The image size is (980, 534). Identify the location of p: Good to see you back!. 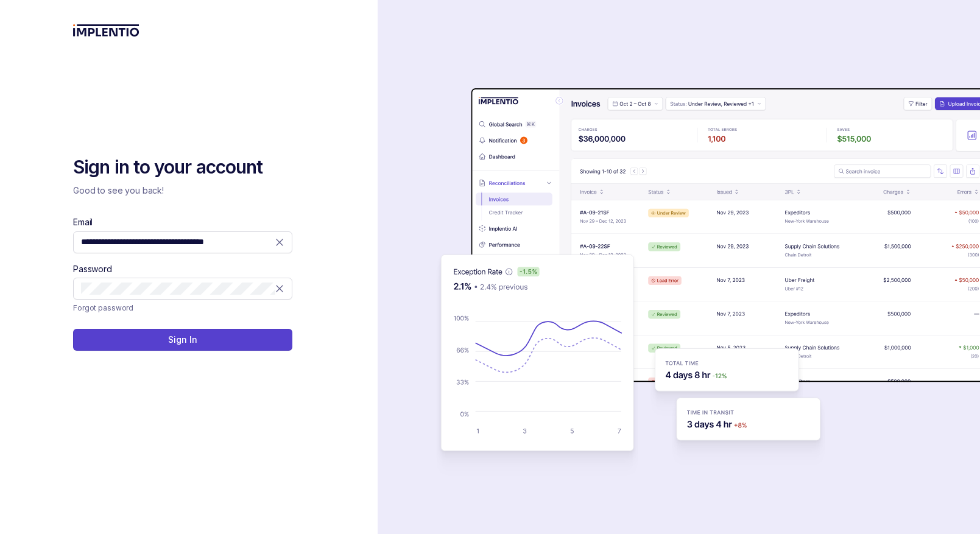
(183, 191).